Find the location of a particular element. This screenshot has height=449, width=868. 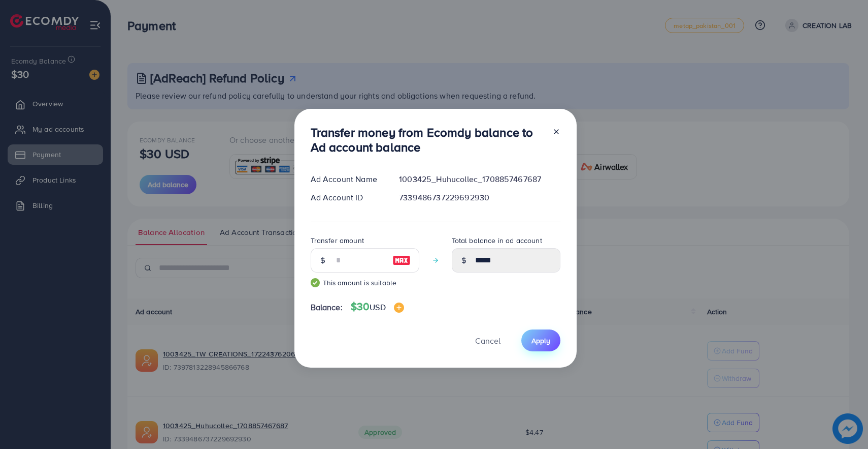

span: Balance: is located at coordinates (326, 307).